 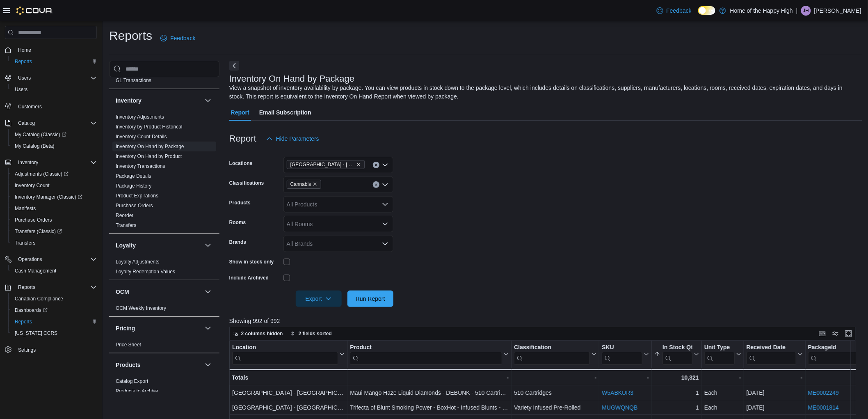 I want to click on span: Inventory Transactions, so click(x=141, y=166).